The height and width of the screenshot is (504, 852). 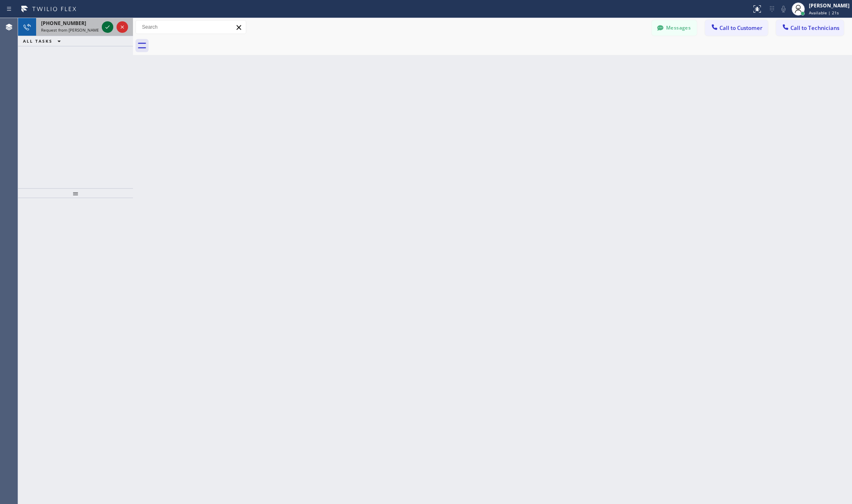 What do you see at coordinates (107, 27) in the screenshot?
I see `button: Accept` at bounding box center [107, 27].